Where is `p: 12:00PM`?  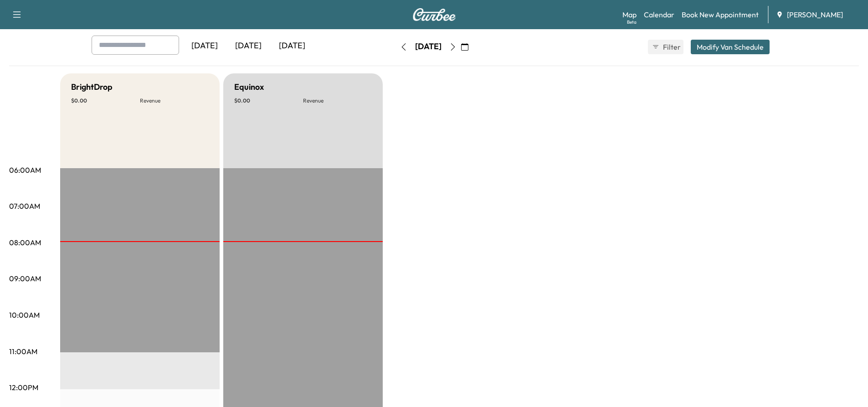 p: 12:00PM is located at coordinates (23, 388).